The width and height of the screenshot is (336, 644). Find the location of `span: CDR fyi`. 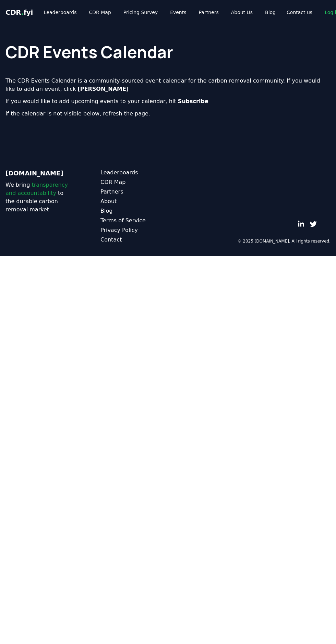

span: CDR fyi is located at coordinates (19, 12).